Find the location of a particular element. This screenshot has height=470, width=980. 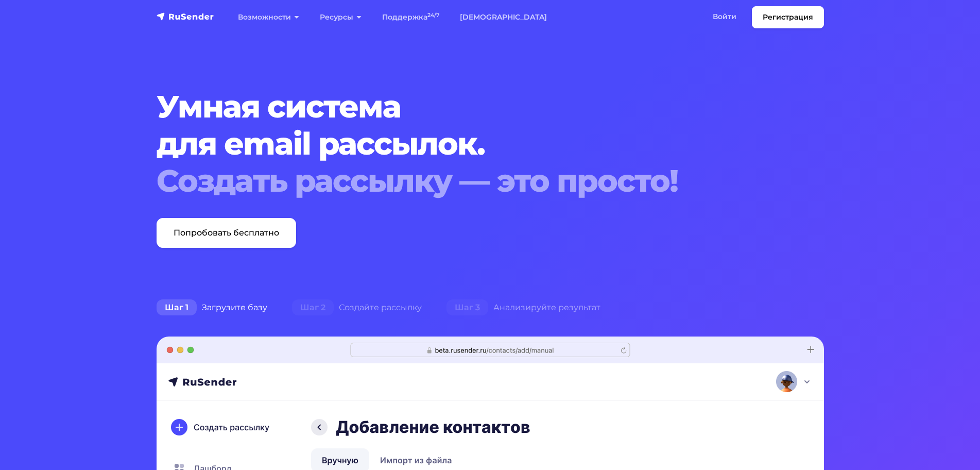

a: Регистрация is located at coordinates (788, 17).